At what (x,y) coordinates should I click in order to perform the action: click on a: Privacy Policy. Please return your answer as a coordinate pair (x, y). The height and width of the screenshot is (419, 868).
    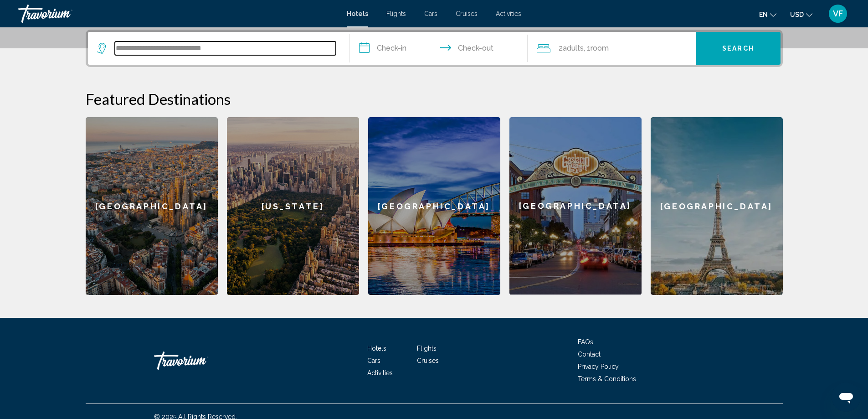
    Looking at the image, I should click on (599, 366).